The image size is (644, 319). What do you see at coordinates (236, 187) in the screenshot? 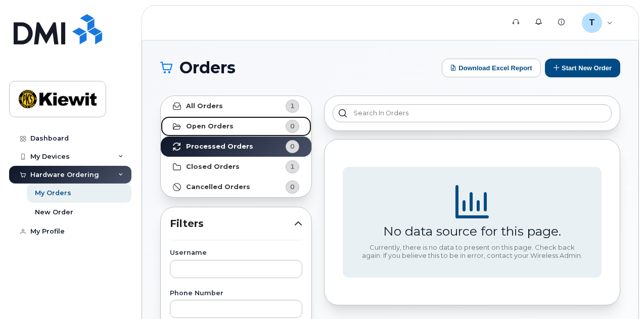
I see `a: Cancelled Orders0` at bounding box center [236, 187].